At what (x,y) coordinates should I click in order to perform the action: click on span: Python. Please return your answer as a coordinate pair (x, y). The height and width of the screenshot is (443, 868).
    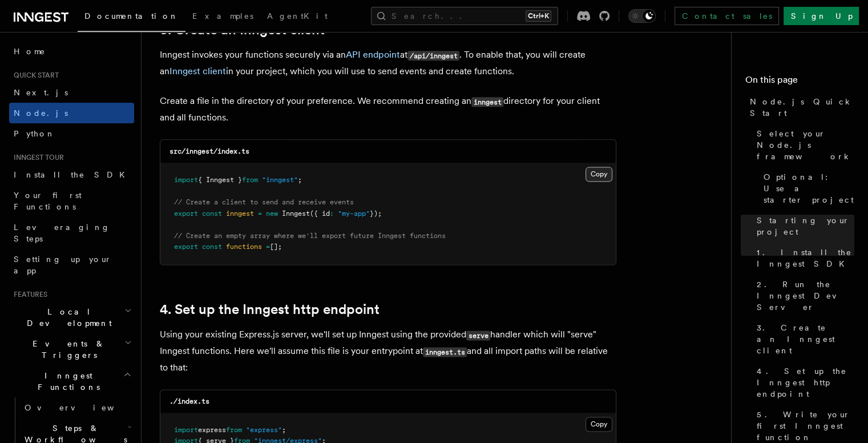
    Looking at the image, I should click on (35, 134).